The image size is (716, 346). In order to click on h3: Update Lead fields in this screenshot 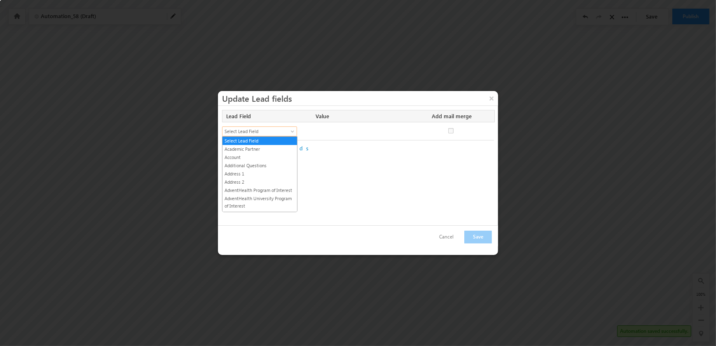, I will do `click(360, 98)`.